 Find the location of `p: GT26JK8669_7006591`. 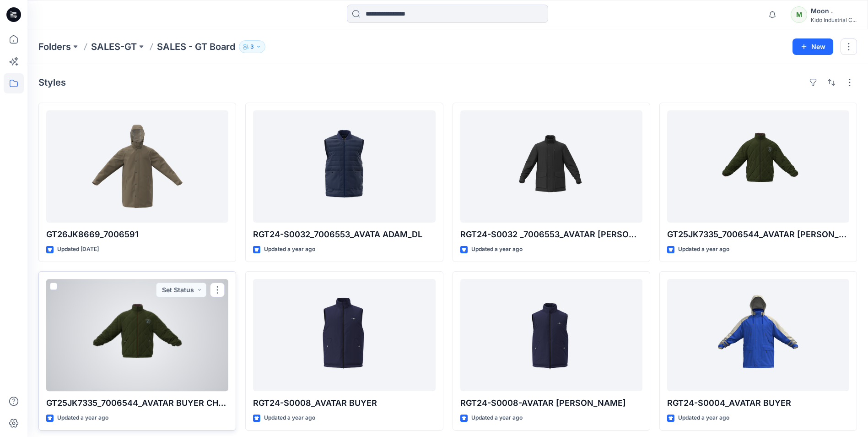

p: GT26JK8669_7006591 is located at coordinates (137, 234).